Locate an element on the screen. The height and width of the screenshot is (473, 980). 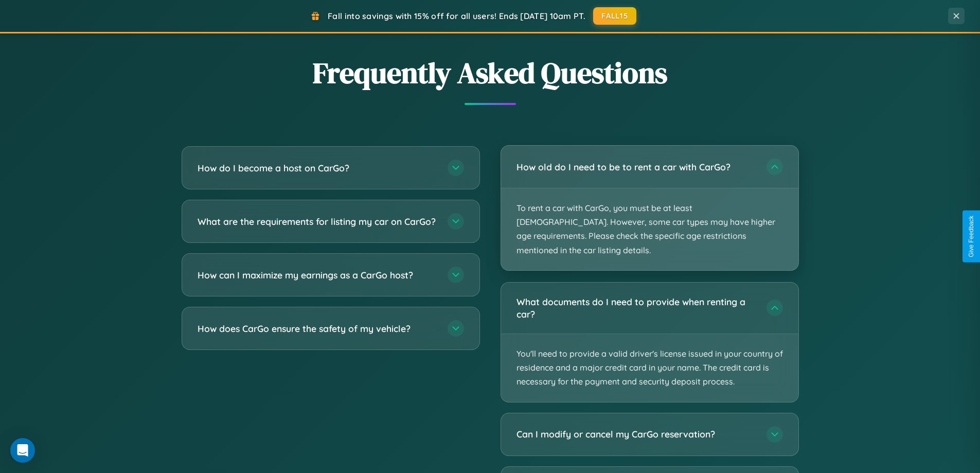
p: You'll need to provide a valid driver's license issued in your country of residence and a major c... is located at coordinates (650, 368).